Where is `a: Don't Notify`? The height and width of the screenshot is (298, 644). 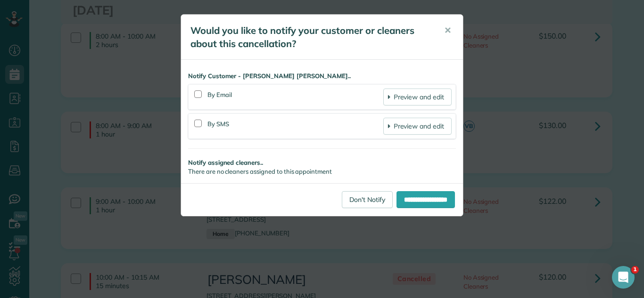
a: Don't Notify is located at coordinates (367, 200).